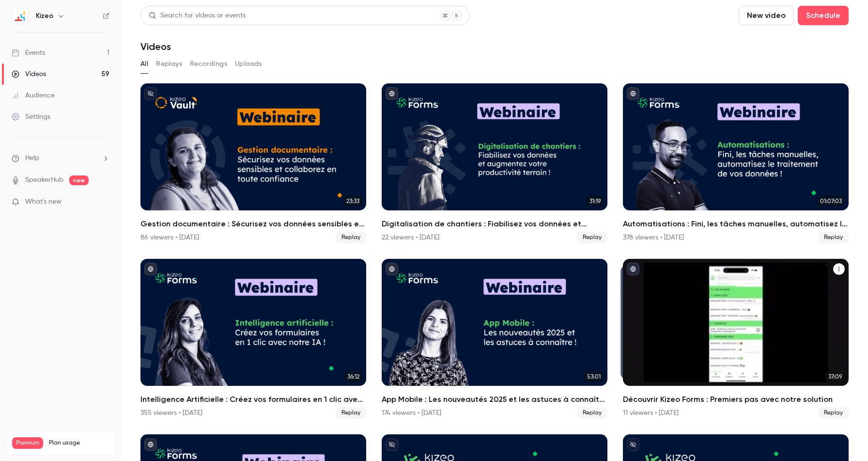  Describe the element at coordinates (61, 158) in the screenshot. I see `li: help-dropdown-opener` at that location.